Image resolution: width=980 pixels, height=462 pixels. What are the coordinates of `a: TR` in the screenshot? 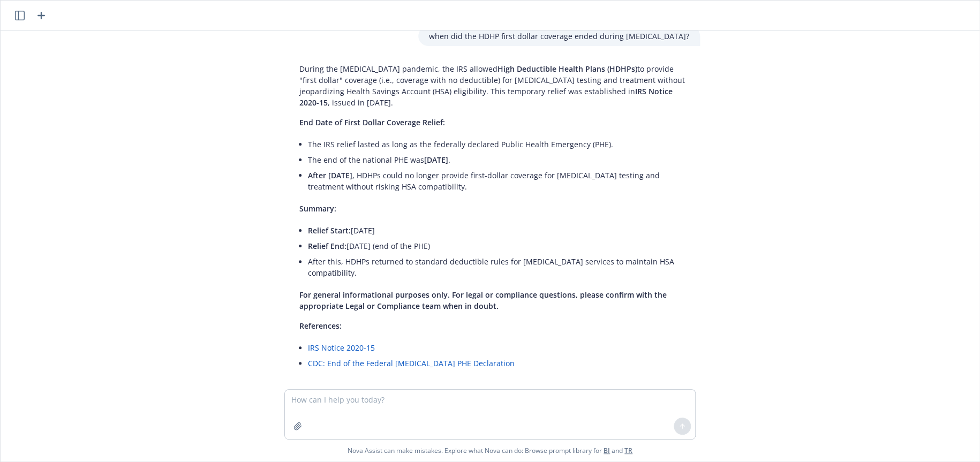 It's located at (628, 451).